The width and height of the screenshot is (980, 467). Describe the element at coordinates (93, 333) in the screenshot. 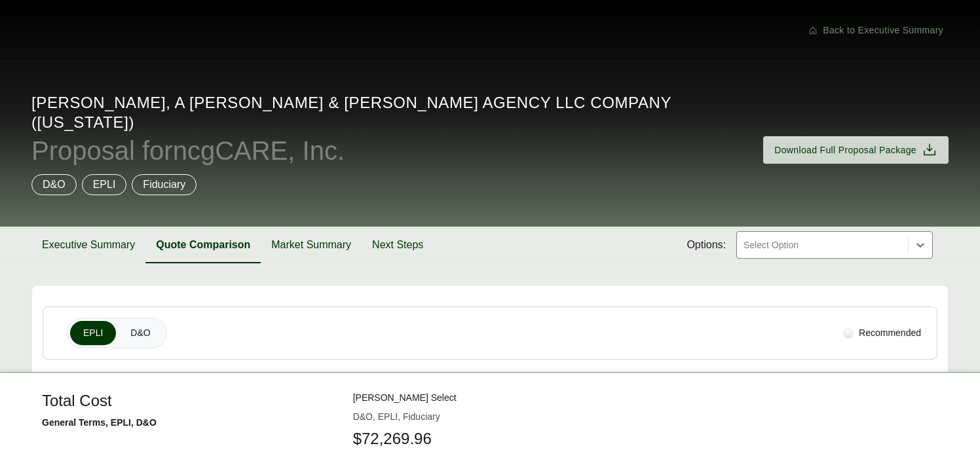

I see `button: EPLI` at that location.